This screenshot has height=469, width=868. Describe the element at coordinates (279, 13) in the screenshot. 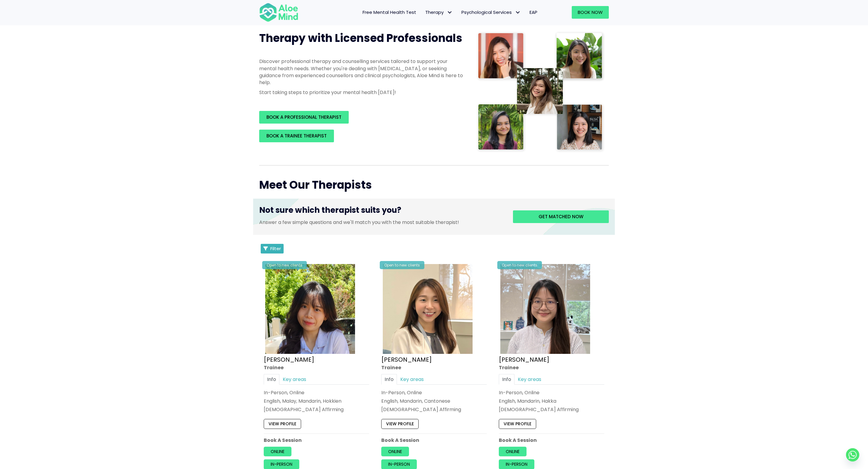

I see `img: Aloe mind Logo` at that location.